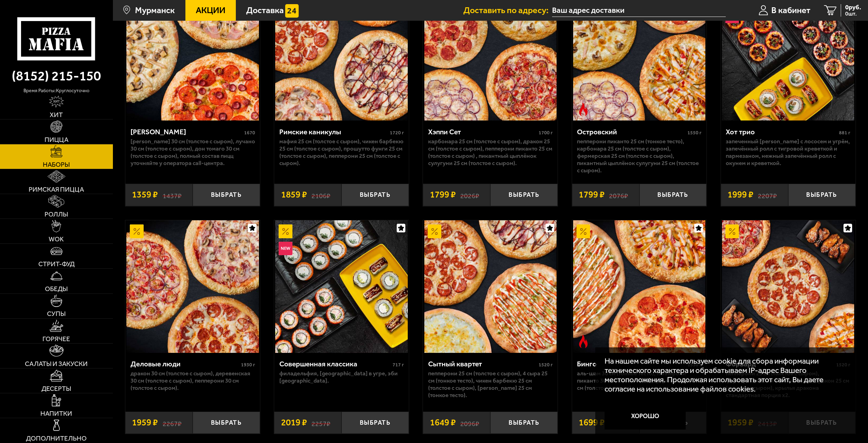 The height and width of the screenshot is (443, 868). Describe the element at coordinates (155, 10) in the screenshot. I see `span: Мурманск` at that location.